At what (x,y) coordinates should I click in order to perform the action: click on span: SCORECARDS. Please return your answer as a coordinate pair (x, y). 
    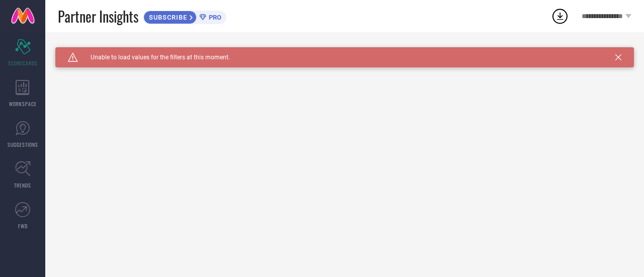
    Looking at the image, I should click on (23, 63).